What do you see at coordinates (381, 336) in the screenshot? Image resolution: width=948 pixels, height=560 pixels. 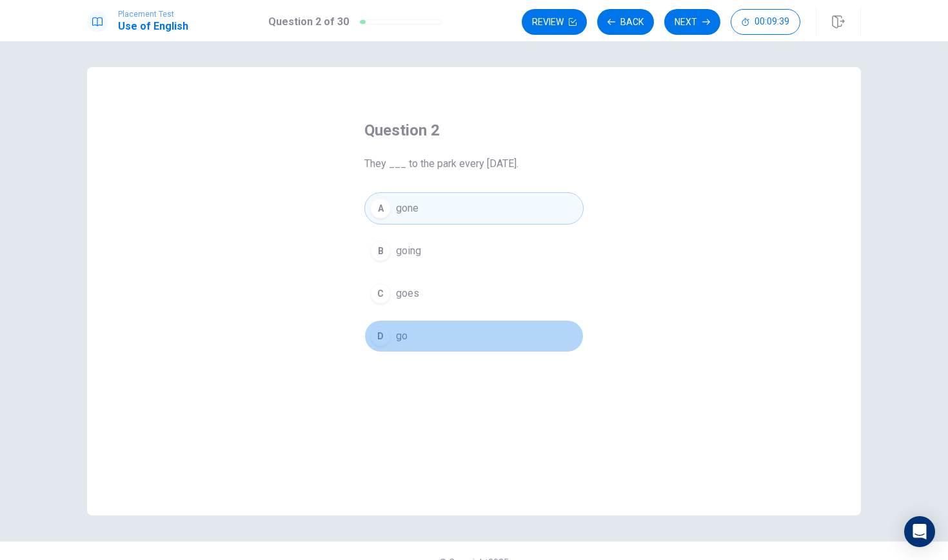 I see `div: D` at bounding box center [381, 336].